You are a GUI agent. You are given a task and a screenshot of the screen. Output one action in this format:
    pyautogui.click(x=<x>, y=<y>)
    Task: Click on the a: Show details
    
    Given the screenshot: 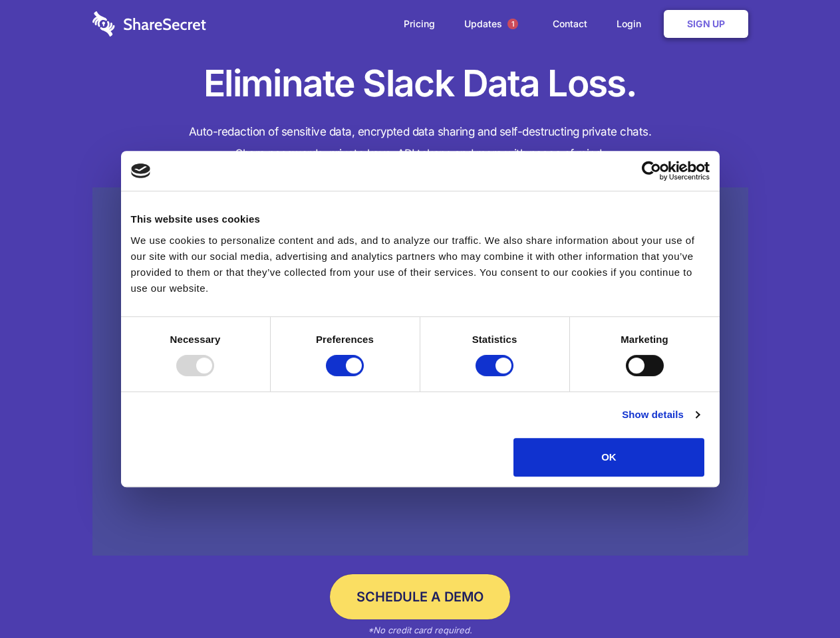 What is the action you would take?
    pyautogui.click(x=660, y=415)
    